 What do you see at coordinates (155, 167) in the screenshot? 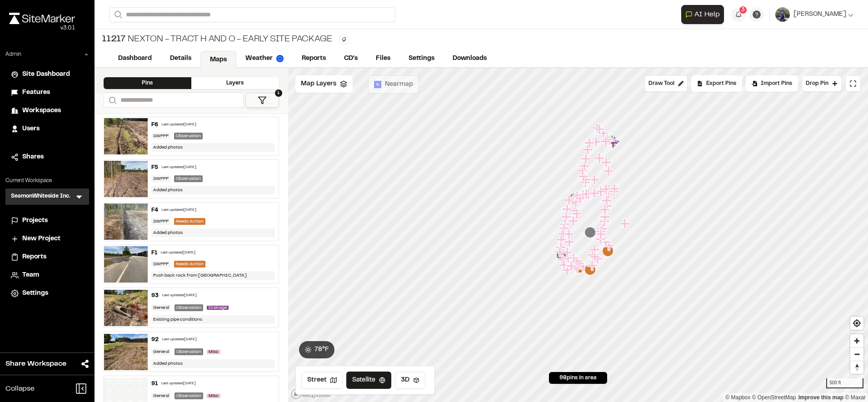
I see `div: F5` at bounding box center [155, 167].